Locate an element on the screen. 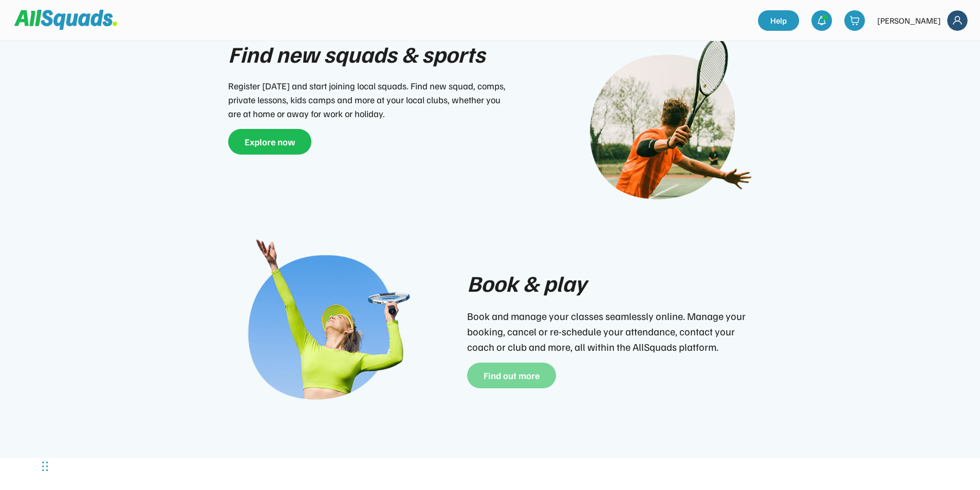 The width and height of the screenshot is (980, 490). img: Squad%20Logo.svg is located at coordinates (66, 19).